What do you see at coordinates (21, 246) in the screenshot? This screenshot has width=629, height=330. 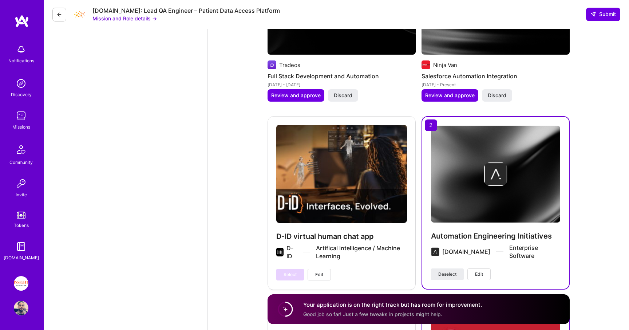 I see `img: guide book` at bounding box center [21, 246].